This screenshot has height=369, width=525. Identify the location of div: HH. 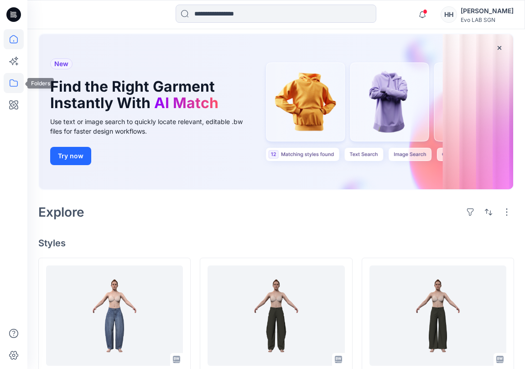
(449, 15).